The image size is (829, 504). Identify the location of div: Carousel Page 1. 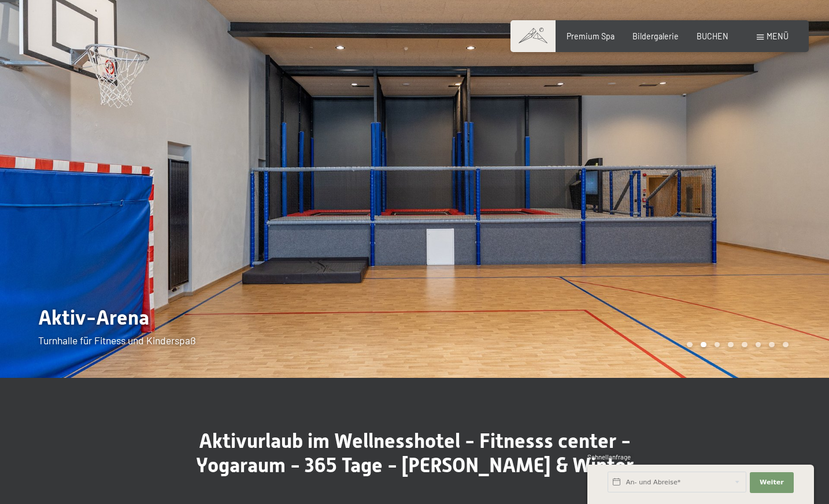
(690, 344).